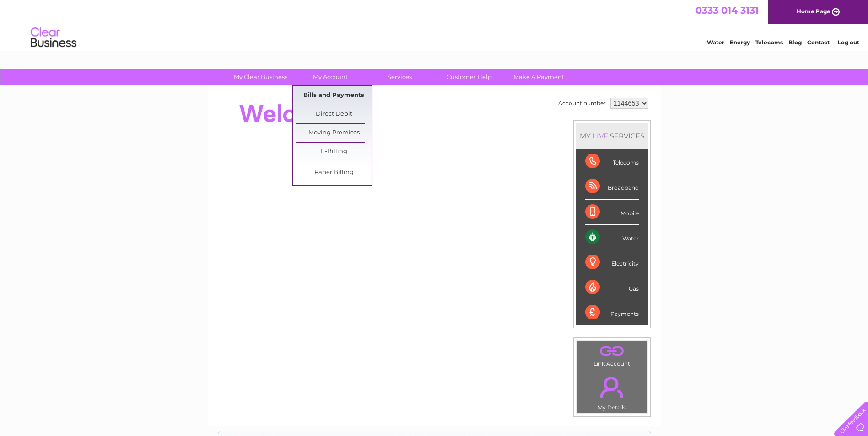 Image resolution: width=868 pixels, height=436 pixels. Describe the element at coordinates (612, 237) in the screenshot. I see `div: Water` at that location.